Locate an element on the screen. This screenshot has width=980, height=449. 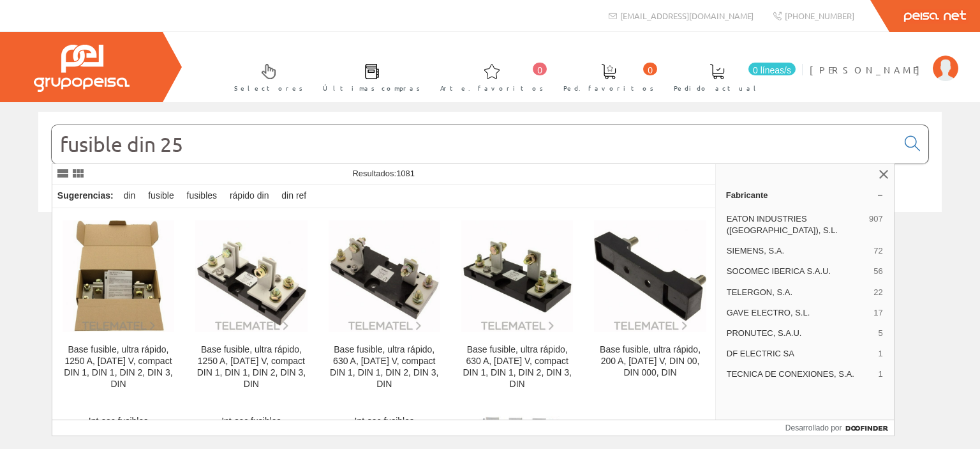
a: Desarrollado por is located at coordinates (840, 428).